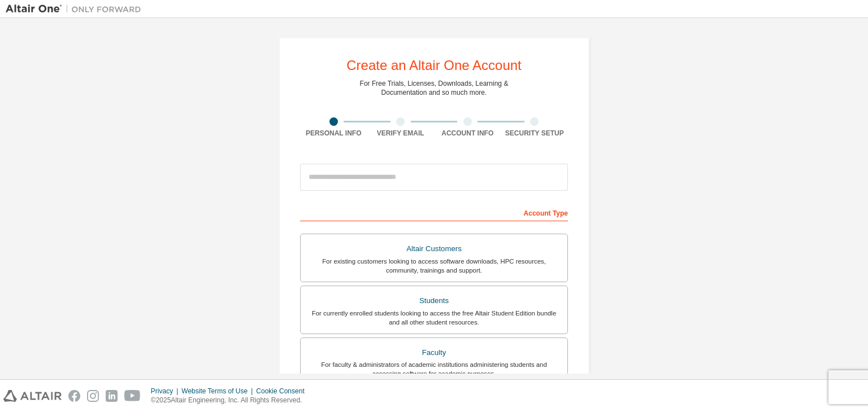 The image size is (868, 412). Describe the element at coordinates (166, 391) in the screenshot. I see `div: Privacy` at that location.